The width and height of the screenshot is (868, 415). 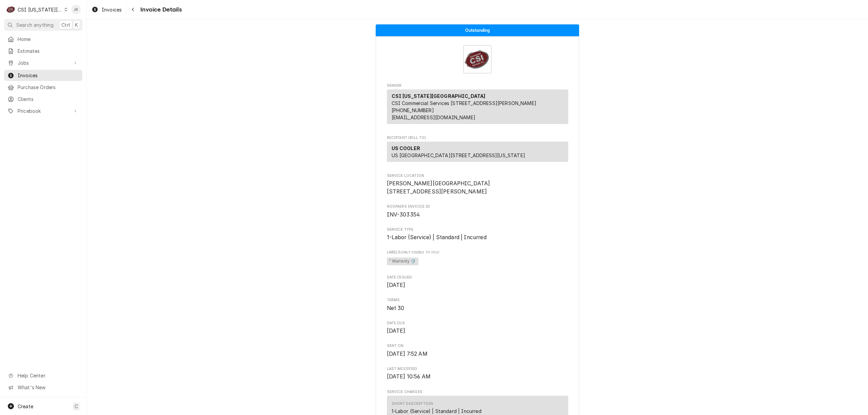 What do you see at coordinates (478, 252) in the screenshot?
I see `span: Labels` at bounding box center [478, 252].